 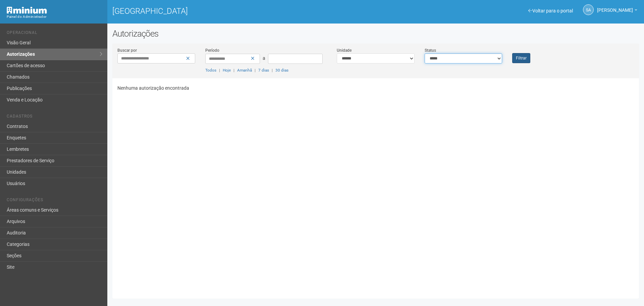 I want to click on li: Cadastros, so click(x=55, y=117).